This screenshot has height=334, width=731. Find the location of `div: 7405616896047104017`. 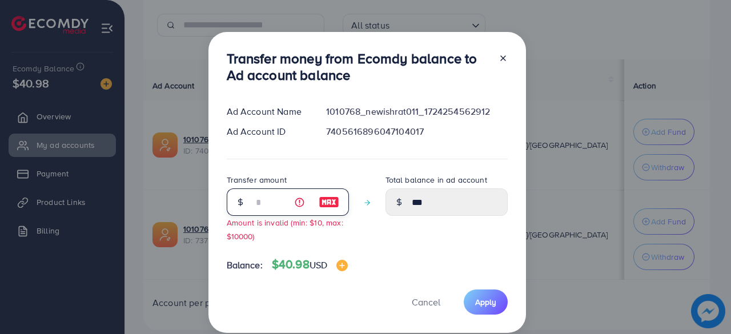

div: 7405616896047104017 is located at coordinates (416, 131).